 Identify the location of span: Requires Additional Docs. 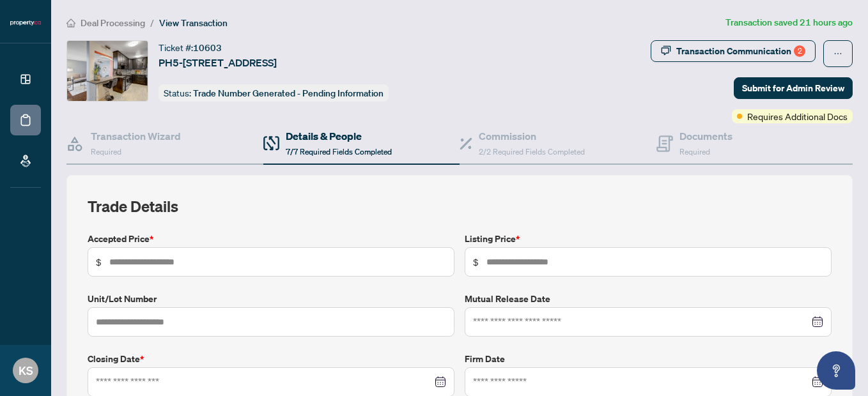
(797, 116).